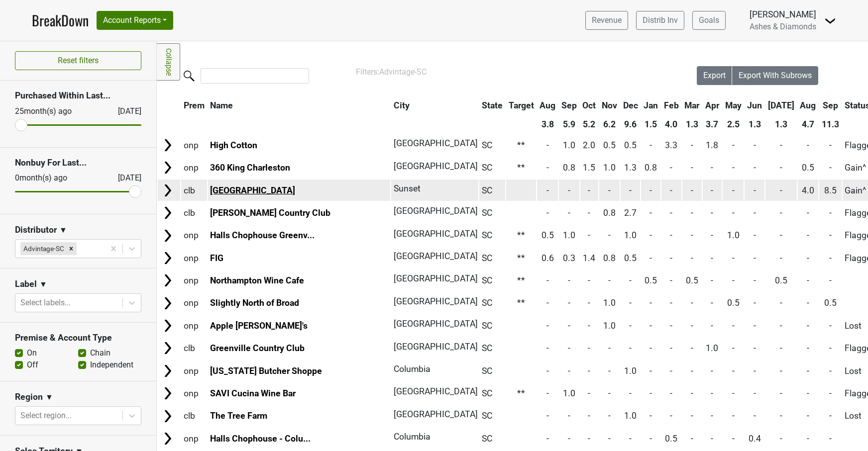  Describe the element at coordinates (250, 168) in the screenshot. I see `a: 360 King Charleston` at that location.